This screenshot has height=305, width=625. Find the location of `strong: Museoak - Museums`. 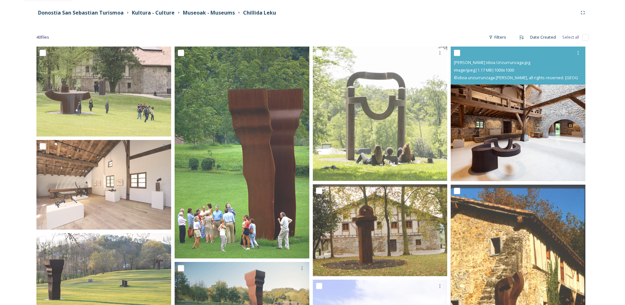

strong: Museoak - Museums is located at coordinates (209, 13).